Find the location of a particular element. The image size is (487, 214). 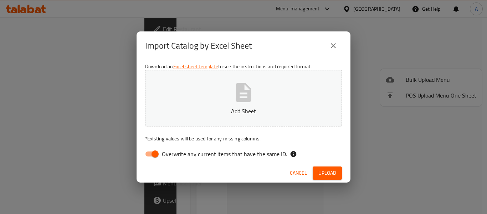

button: Add Sheet is located at coordinates (244, 98).